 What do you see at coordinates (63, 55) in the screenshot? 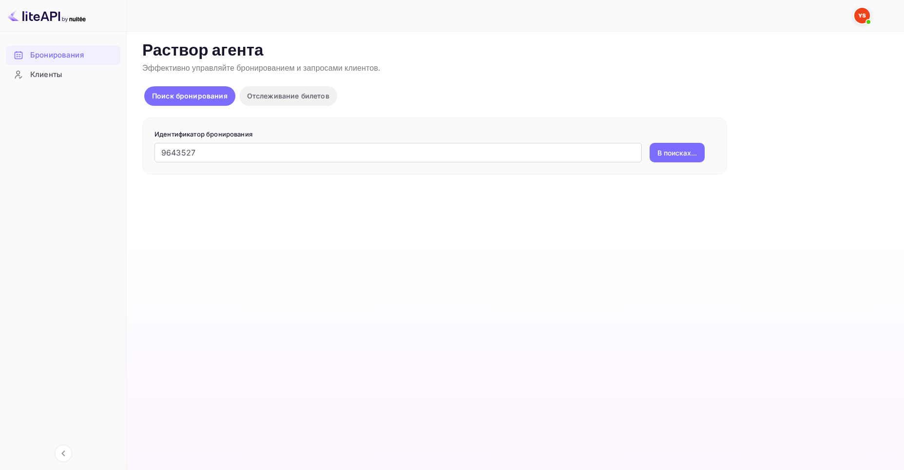
I see `a: Бронирования` at bounding box center [63, 55].